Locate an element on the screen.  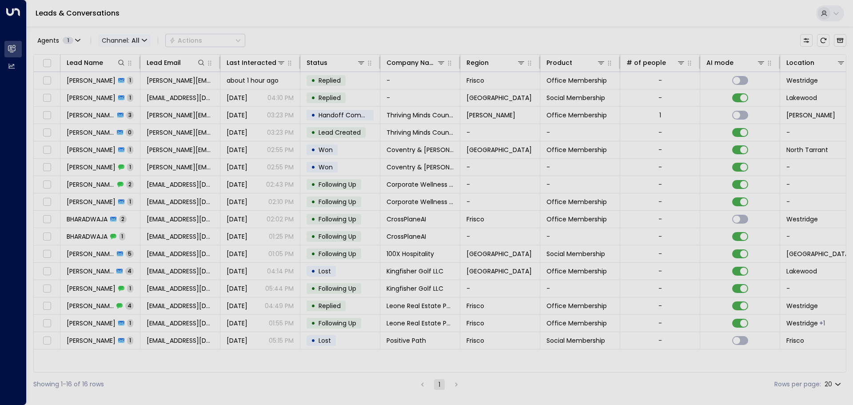
div: Button group with a nested menu is located at coordinates (205, 40).